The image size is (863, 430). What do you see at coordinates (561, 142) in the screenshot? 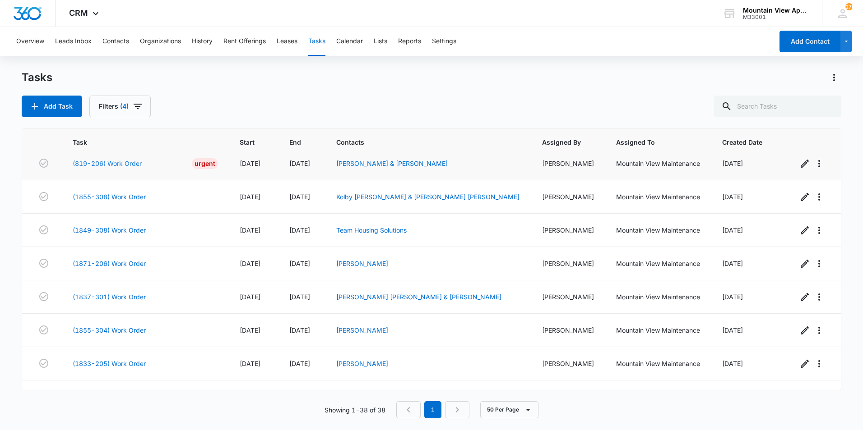
I see `span: Assigned By` at bounding box center [561, 142].